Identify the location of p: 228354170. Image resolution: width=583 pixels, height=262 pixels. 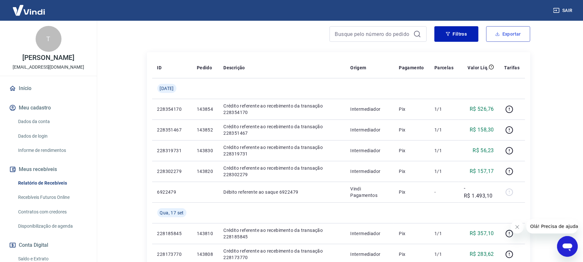
(172, 109).